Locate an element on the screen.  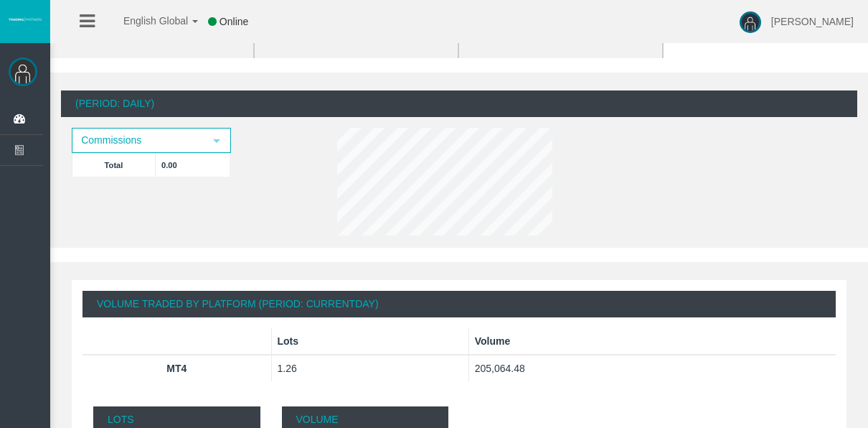
th: Lots is located at coordinates (370, 341).